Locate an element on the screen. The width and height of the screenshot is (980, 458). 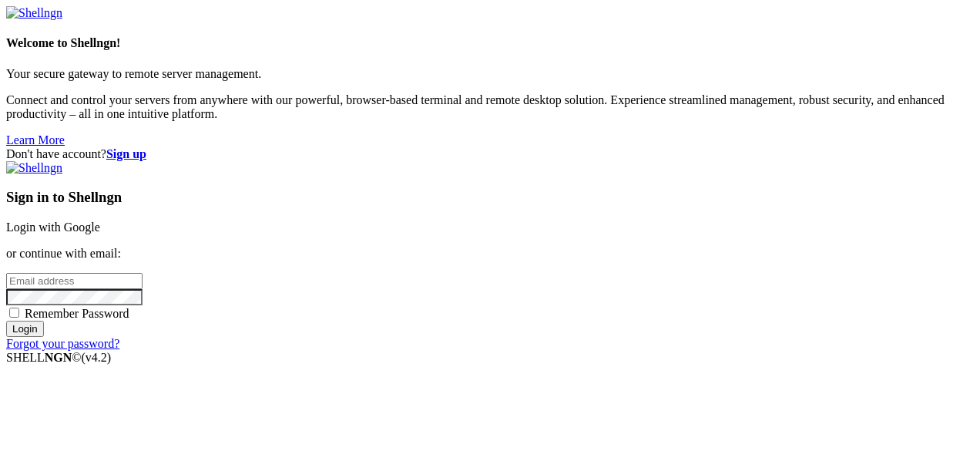
a: Login with Google is located at coordinates (53, 227).